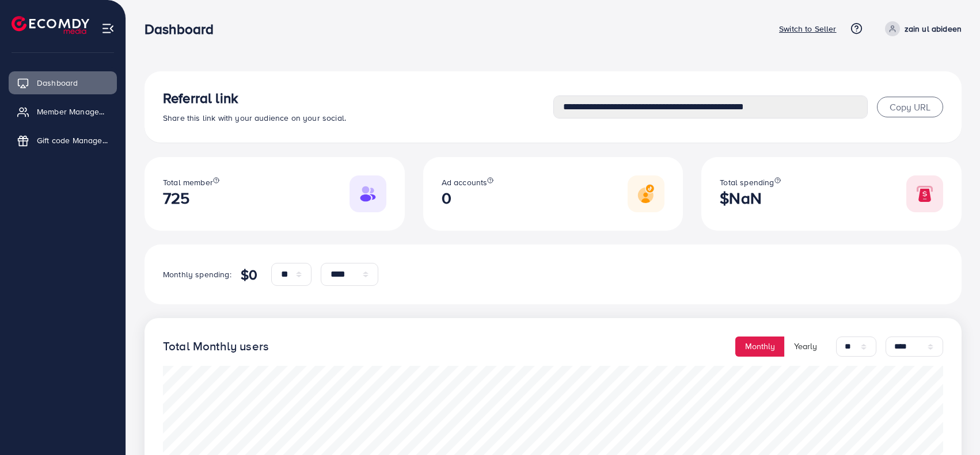 The height and width of the screenshot is (455, 980). What do you see at coordinates (468, 198) in the screenshot?
I see `h2: 0` at bounding box center [468, 198].